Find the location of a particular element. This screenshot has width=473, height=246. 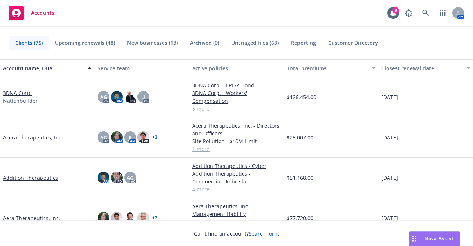

span: Accounts is located at coordinates (42, 13).